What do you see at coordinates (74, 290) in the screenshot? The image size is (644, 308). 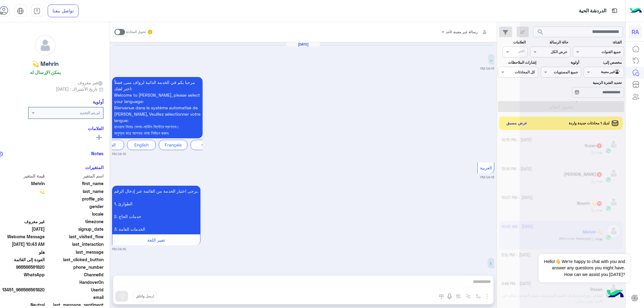 I see `span: UserId` at bounding box center [74, 290].